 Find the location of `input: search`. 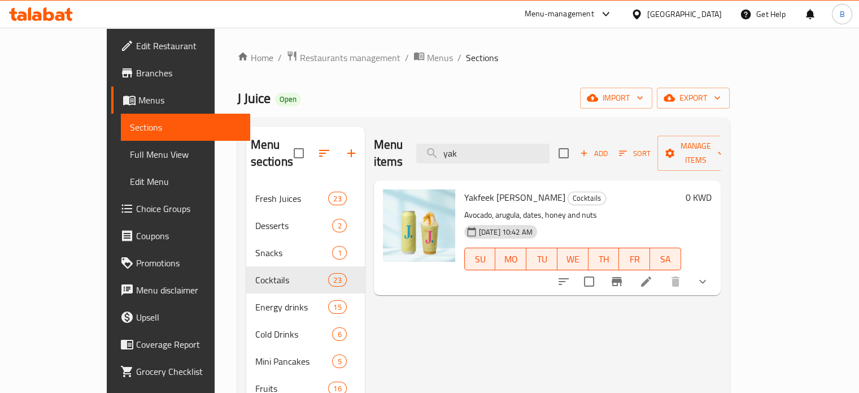

input: search is located at coordinates (483, 153).